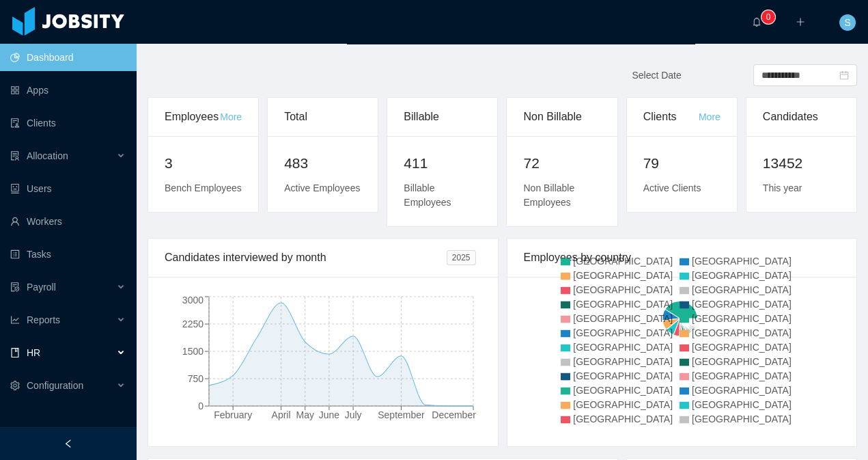 The width and height of the screenshot is (868, 460). I want to click on sup: 0, so click(768, 17).